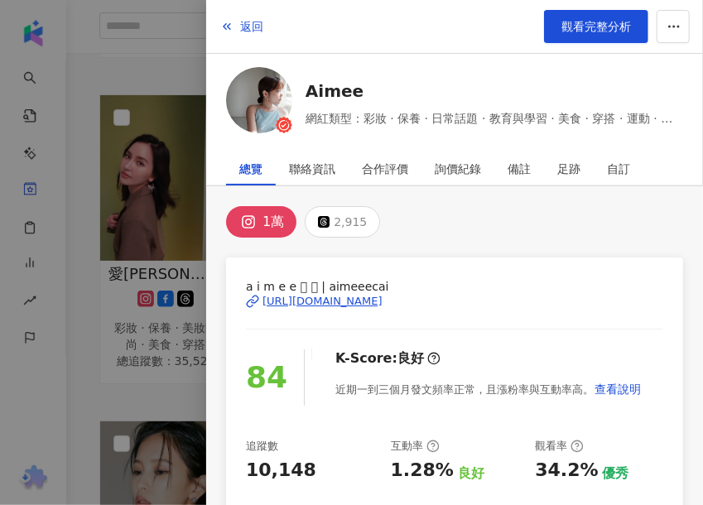 This screenshot has width=703, height=505. Describe the element at coordinates (251, 169) in the screenshot. I see `div: 總覽` at that location.